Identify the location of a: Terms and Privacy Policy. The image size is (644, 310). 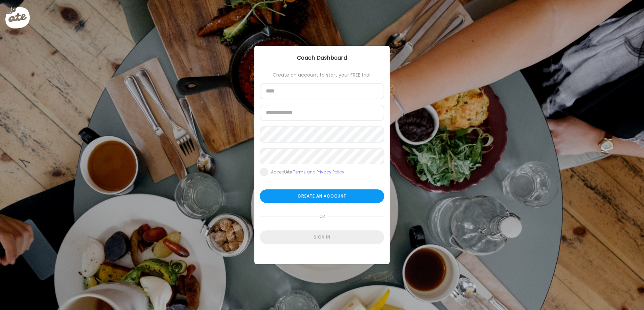
(319, 172).